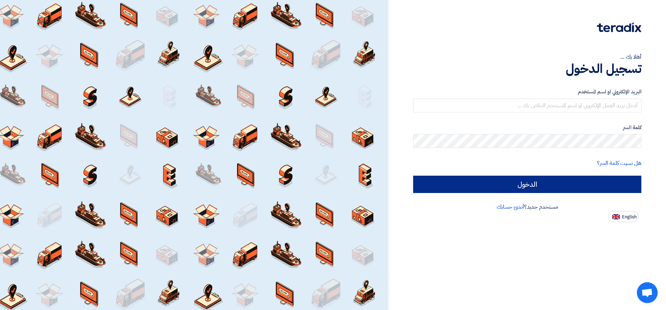 The width and height of the screenshot is (666, 310). Describe the element at coordinates (527, 184) in the screenshot. I see `input: الدخول` at that location.